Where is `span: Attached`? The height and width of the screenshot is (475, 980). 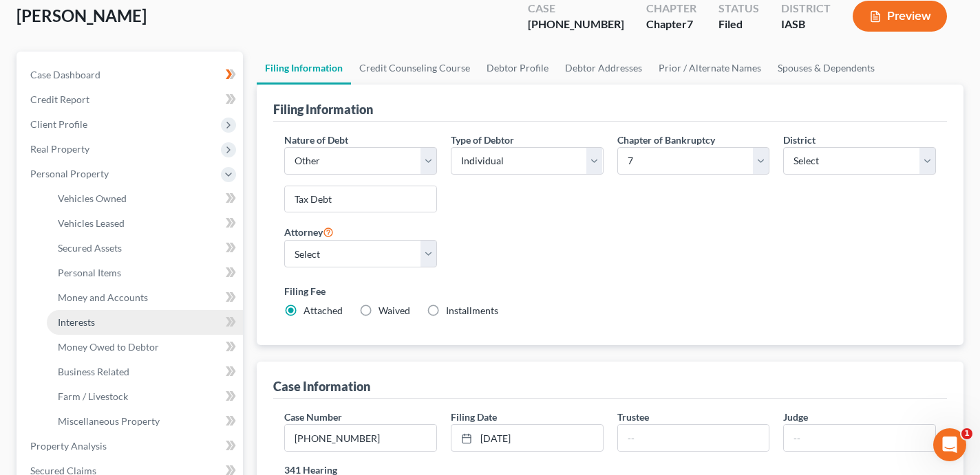
span: Attached is located at coordinates (323, 310).